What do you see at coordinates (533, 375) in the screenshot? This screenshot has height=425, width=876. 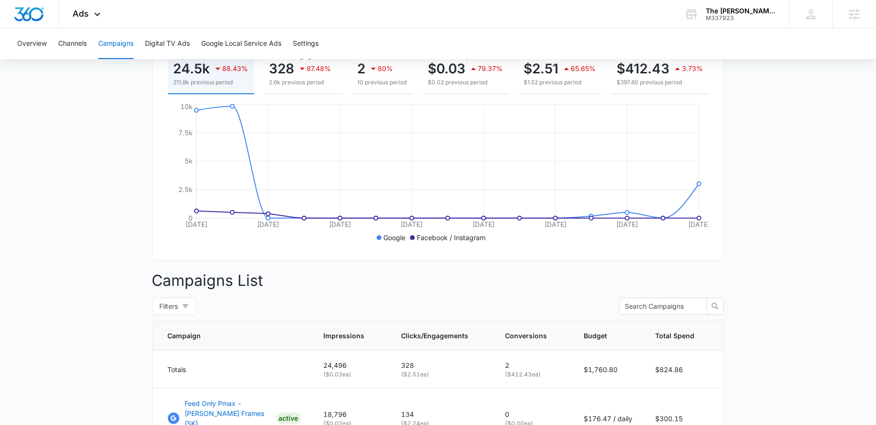 I see `p: ( $412.43 ea)` at bounding box center [533, 375].